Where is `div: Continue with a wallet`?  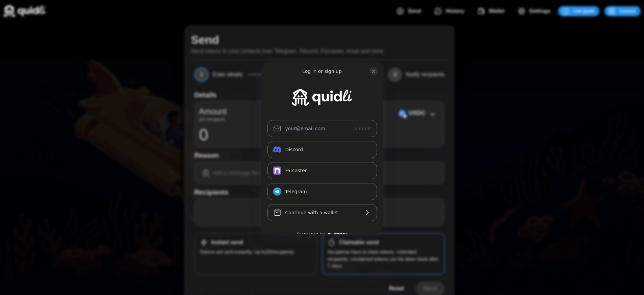 div: Continue with a wallet is located at coordinates (322, 212).